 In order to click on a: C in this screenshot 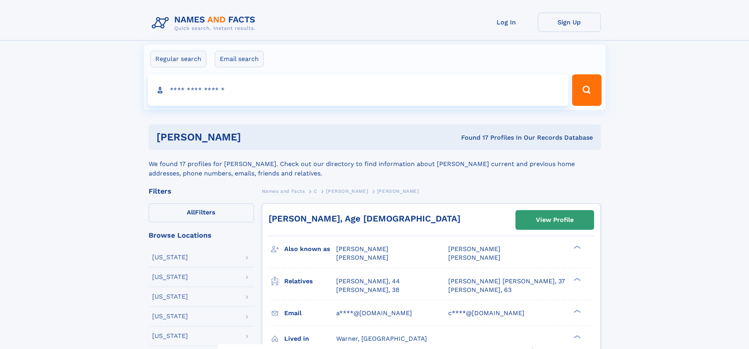, I will do `click(315, 191)`.